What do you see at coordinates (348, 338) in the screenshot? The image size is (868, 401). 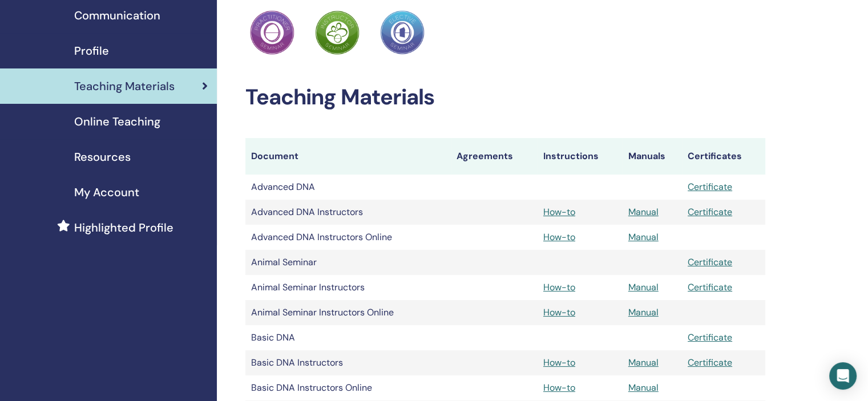 I see `td: Basic DNA` at bounding box center [348, 338].